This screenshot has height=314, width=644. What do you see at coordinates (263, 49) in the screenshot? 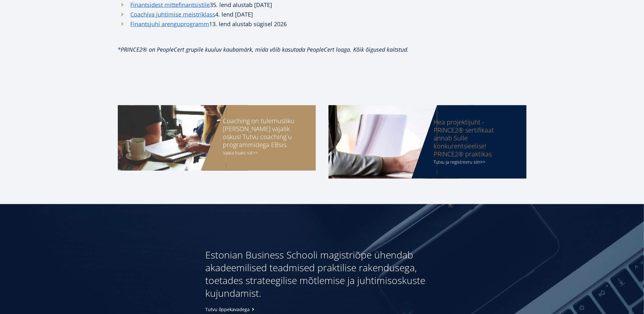
I see `em: *PRINCE2® on PeopleCert grupile kuuluv kaubamärk, mida võib kasutada PeopleCert loaga. Kõik õigus...` at bounding box center [263, 49].